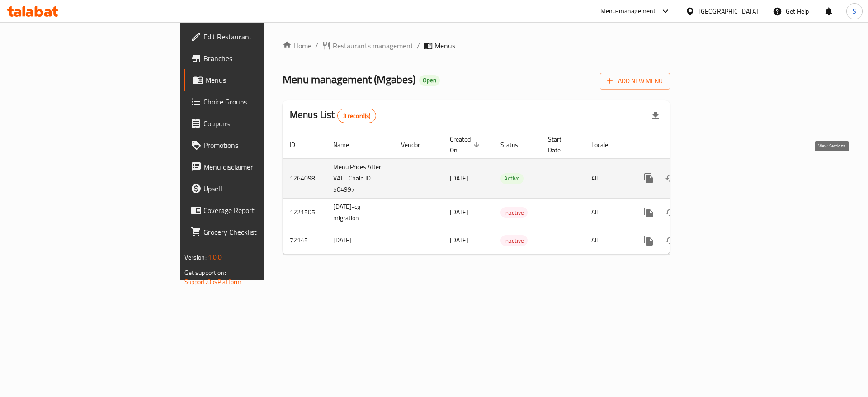 This screenshot has width=868, height=397. Describe the element at coordinates (360, 178) in the screenshot. I see `td: Menu Prices After VAT - Chain ID 504997` at that location.